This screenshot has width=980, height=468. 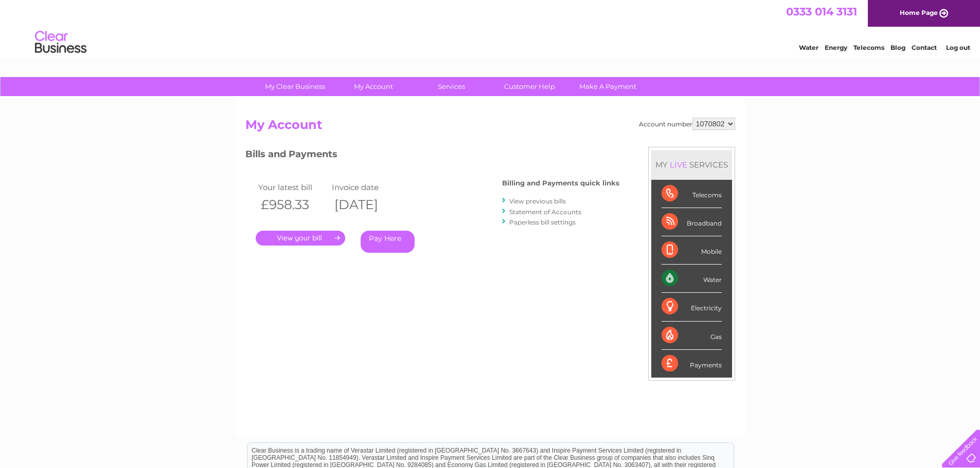 I want to click on a: Make A Payment, so click(x=607, y=86).